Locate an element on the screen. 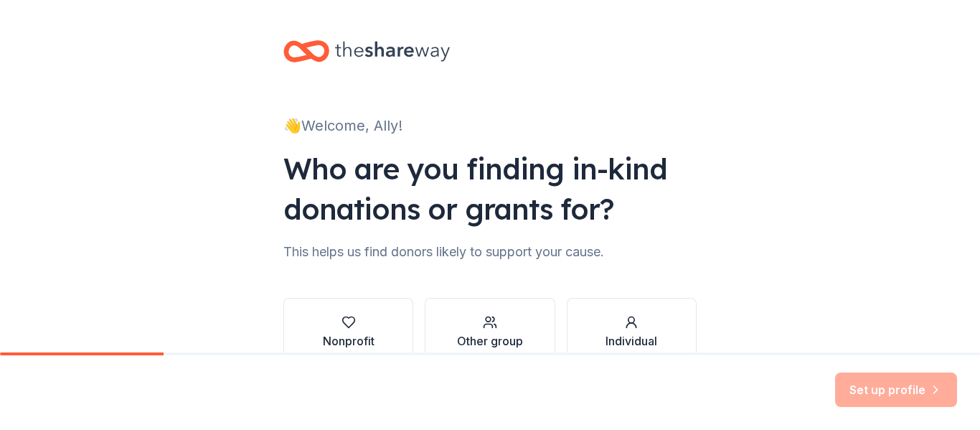  button: Nonprofit is located at coordinates (348, 332).